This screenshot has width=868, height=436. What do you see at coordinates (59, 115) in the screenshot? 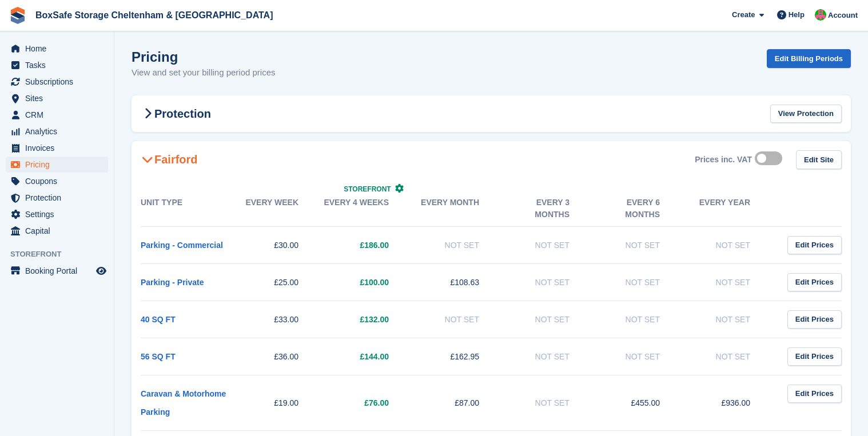
I see `span: CRM` at bounding box center [59, 115].